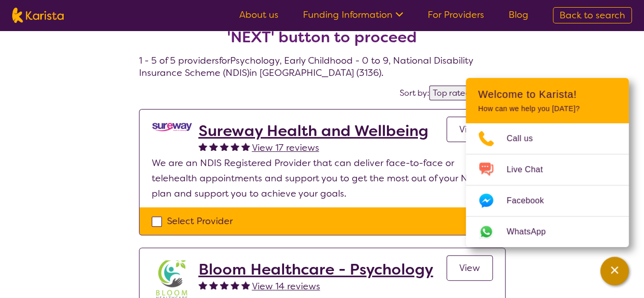 Image resolution: width=644 pixels, height=298 pixels. Describe the element at coordinates (285, 147) in the screenshot. I see `a: View 17 reviews` at that location.